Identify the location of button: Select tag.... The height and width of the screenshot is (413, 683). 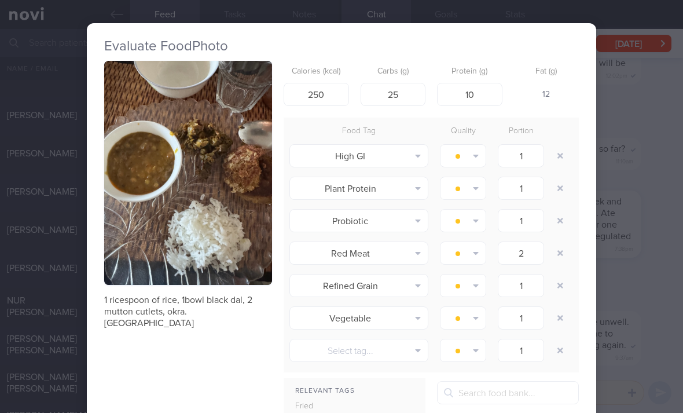
(359, 350).